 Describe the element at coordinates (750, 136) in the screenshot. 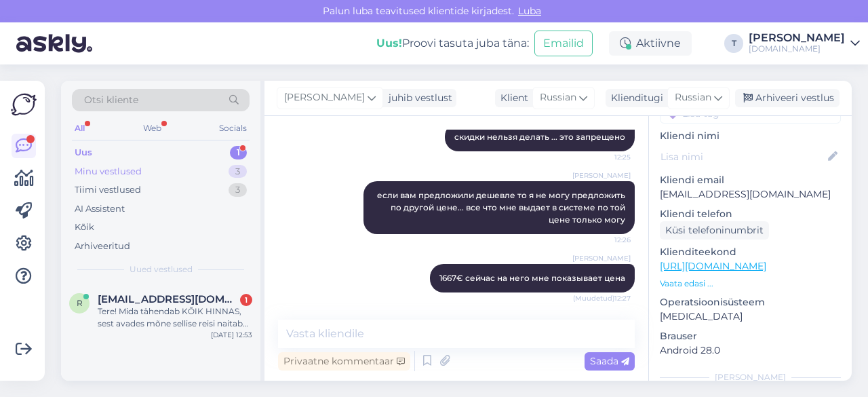

I see `p: Kliendi nimi` at that location.